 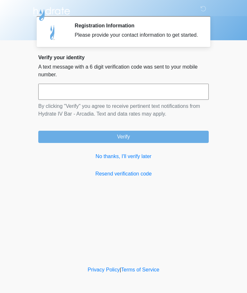 What do you see at coordinates (140, 270) in the screenshot?
I see `a: Terms of Service` at bounding box center [140, 270].